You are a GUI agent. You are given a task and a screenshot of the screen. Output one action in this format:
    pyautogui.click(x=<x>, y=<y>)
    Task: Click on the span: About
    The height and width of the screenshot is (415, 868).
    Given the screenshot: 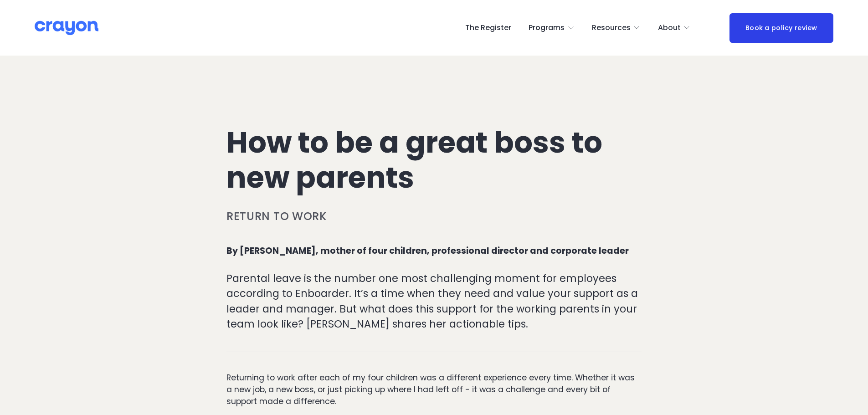 What is the action you would take?
    pyautogui.click(x=670, y=28)
    